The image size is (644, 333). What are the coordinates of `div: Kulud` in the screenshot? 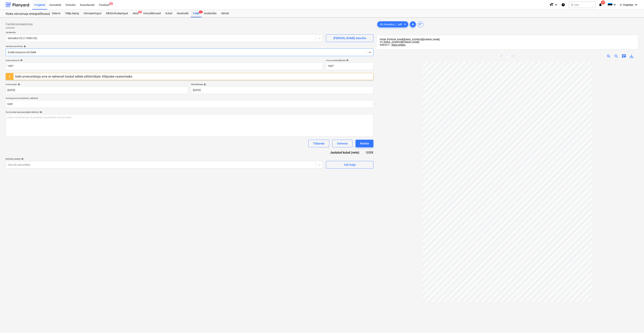 It's located at (169, 13).